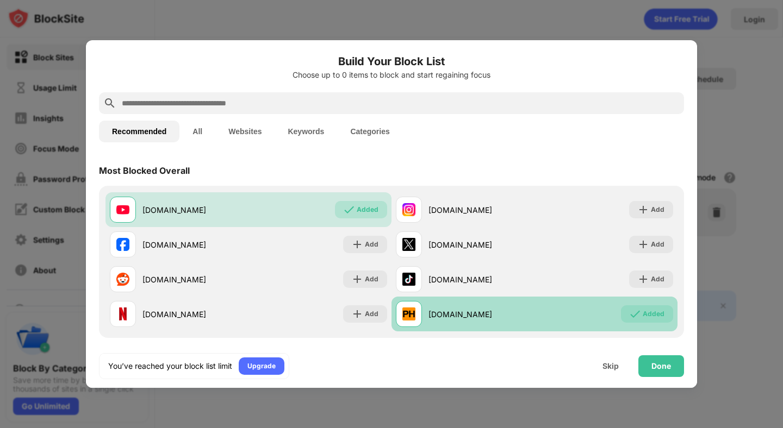  I want to click on button: Categories, so click(370, 132).